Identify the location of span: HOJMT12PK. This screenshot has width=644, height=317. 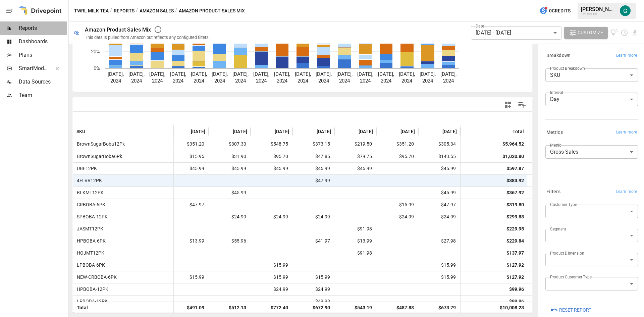
(89, 253).